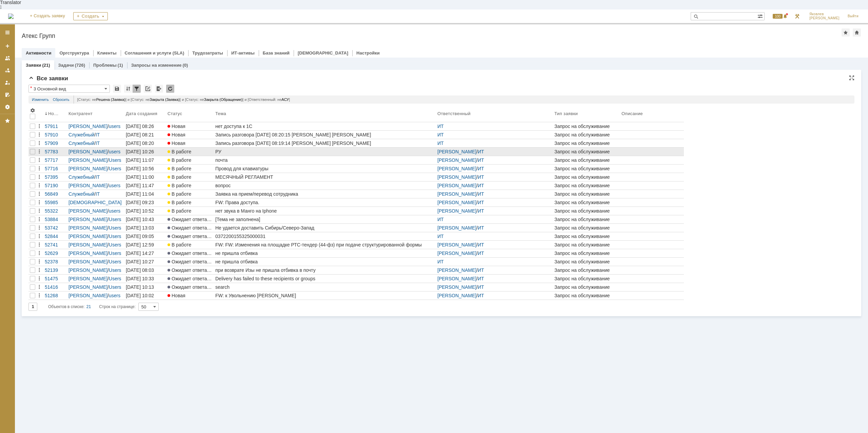 The height and width of the screenshot is (433, 868). Describe the element at coordinates (325, 186) in the screenshot. I see `a: вопрос` at that location.